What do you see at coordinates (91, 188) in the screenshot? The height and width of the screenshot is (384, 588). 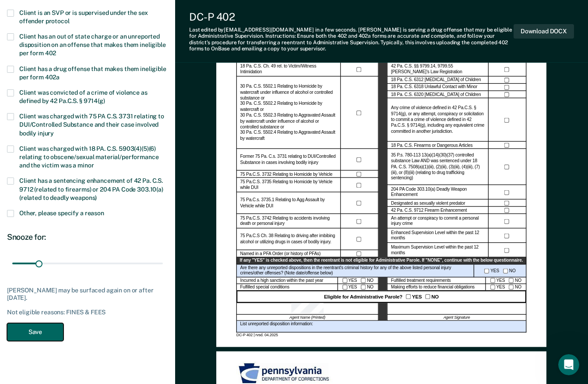 I see `span: Client has a sentencing enhancement of 42 Pa. C.S. 9712 (related to firearms) or 204 PA Code 303....` at bounding box center [91, 188].